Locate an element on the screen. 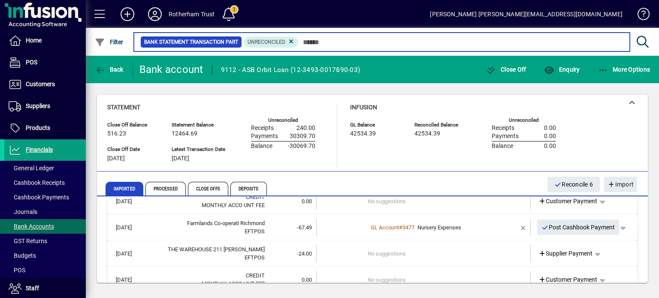  span: Bank Statement Transaction Part is located at coordinates (191, 42).